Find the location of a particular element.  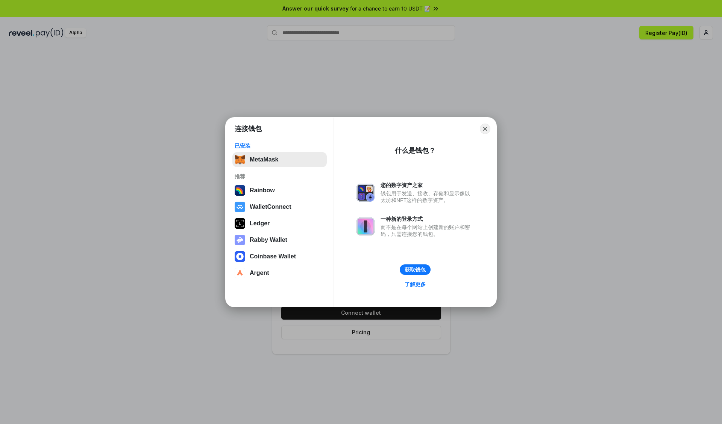

h1: 连接钱包 is located at coordinates (248, 129).